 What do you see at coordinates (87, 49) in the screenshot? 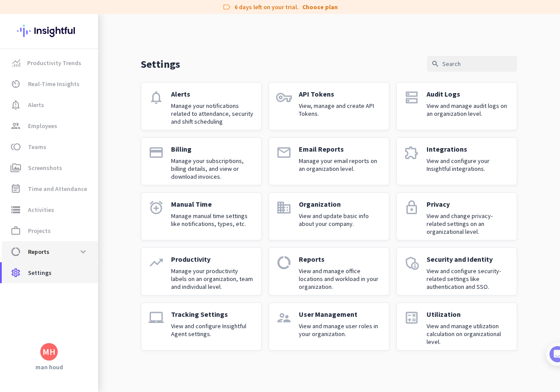
I see `div: 🎊 Welcome to Insightful! 🎊` at bounding box center [87, 49].